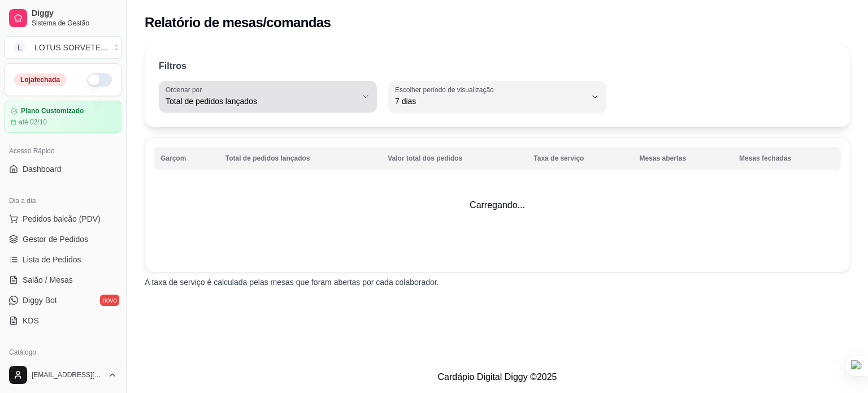  What do you see at coordinates (74, 23) in the screenshot?
I see `span: Sistema de Gestão` at bounding box center [74, 23].